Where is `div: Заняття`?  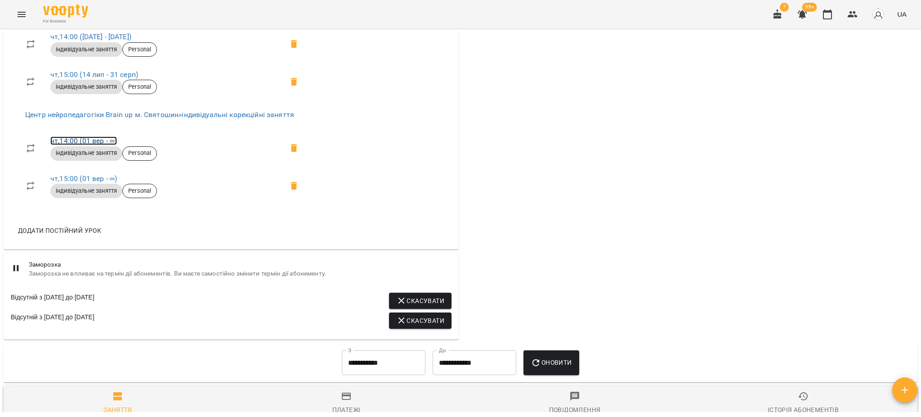 div: Заняття is located at coordinates (118, 409).